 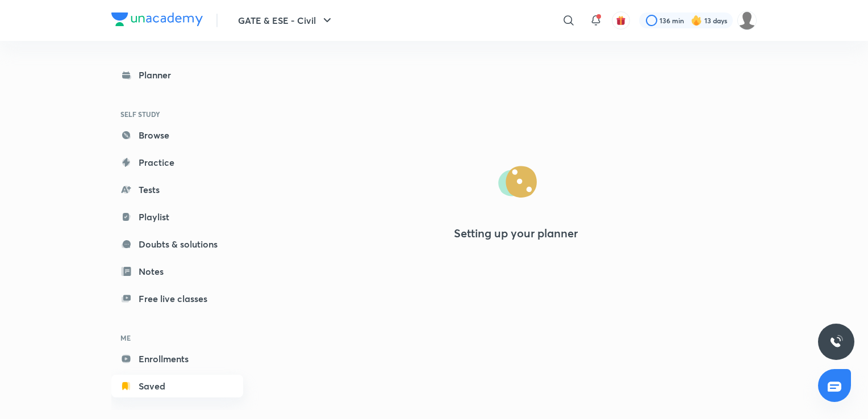 I want to click on img: ttu, so click(x=836, y=342).